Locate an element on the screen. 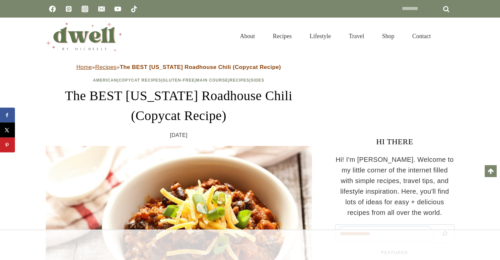 This screenshot has width=500, height=260. a: Copycat Recipes is located at coordinates (140, 80).